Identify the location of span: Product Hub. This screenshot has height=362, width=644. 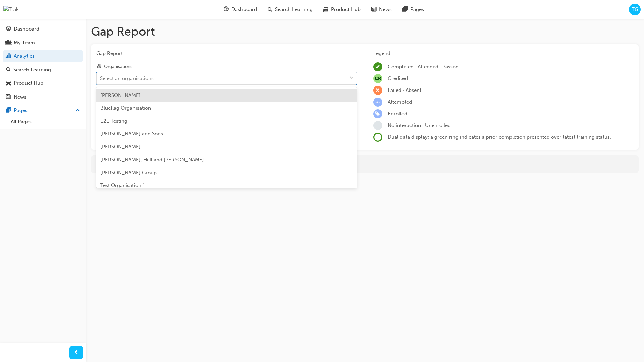
(346, 9).